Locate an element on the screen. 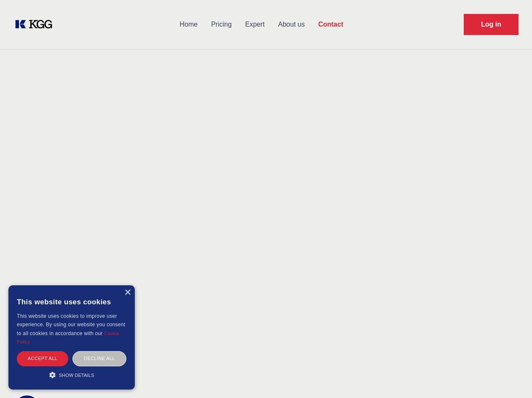 This screenshot has height=398, width=532. a: Home is located at coordinates (189, 25).